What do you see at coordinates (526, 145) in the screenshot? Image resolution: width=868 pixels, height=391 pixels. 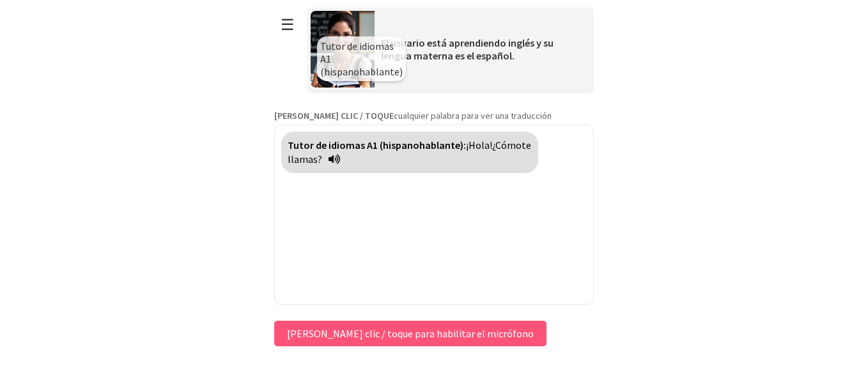 I see `span: te` at bounding box center [526, 145].